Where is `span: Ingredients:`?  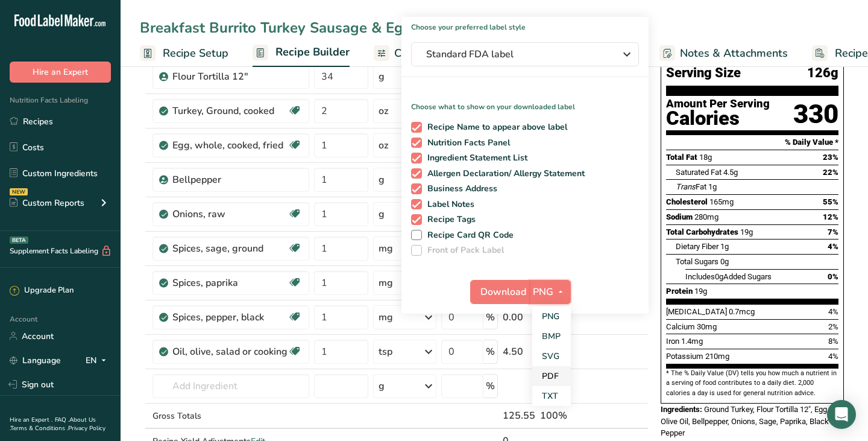
span: Ingredients: is located at coordinates (682, 409).